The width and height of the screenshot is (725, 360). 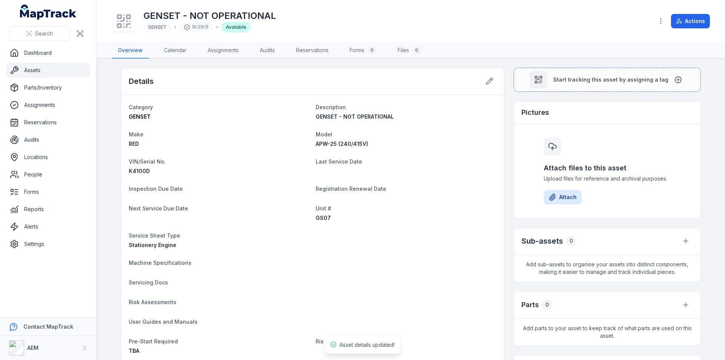 What do you see at coordinates (48, 53) in the screenshot?
I see `a: Dashboard` at bounding box center [48, 53].